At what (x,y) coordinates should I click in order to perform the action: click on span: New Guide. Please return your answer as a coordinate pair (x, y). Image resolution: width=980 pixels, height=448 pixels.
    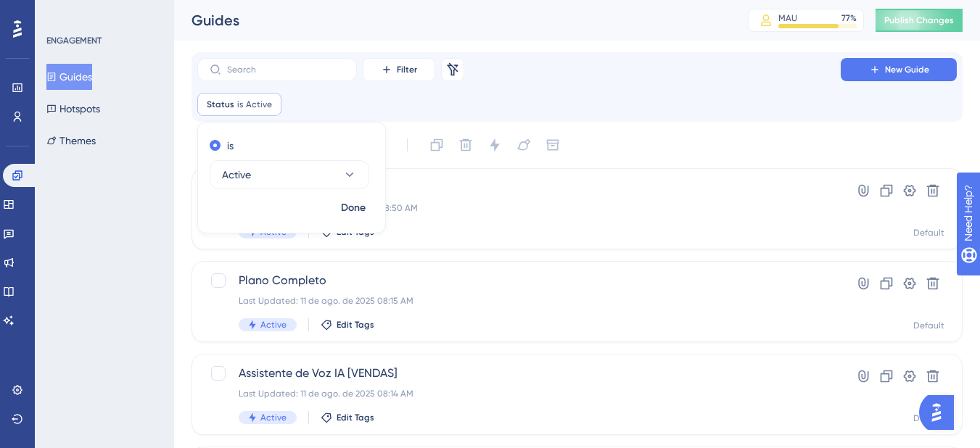
    Looking at the image, I should click on (907, 70).